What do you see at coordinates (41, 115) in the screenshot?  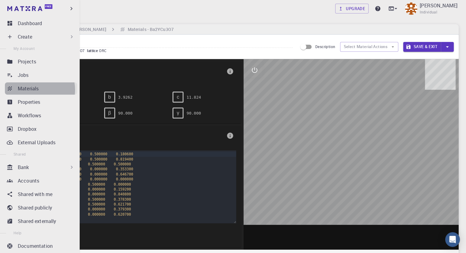 I see `a: Workflows` at bounding box center [41, 115].